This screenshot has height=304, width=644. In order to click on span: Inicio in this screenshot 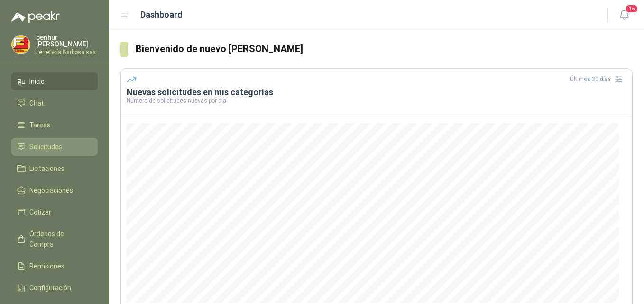, I will do `click(37, 81)`.